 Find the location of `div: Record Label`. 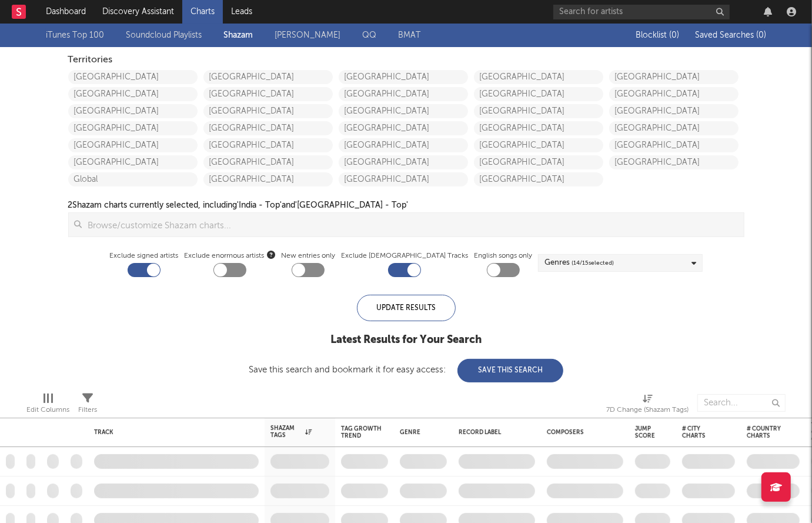

div: Record Label is located at coordinates (494, 433).